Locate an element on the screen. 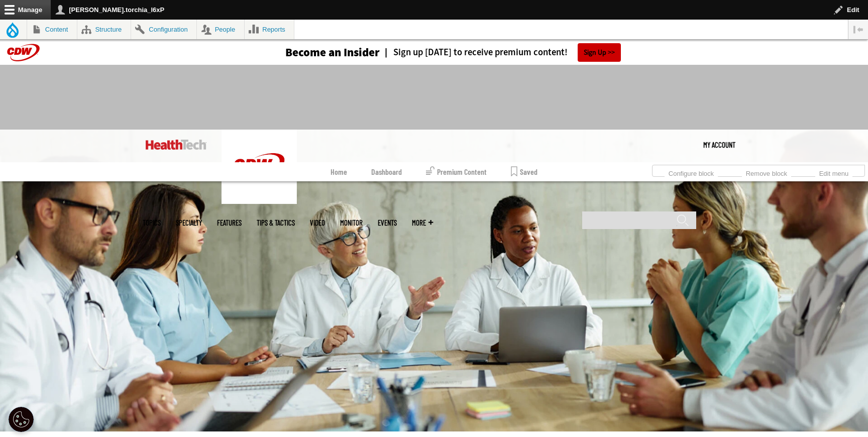 The image size is (868, 437). button: Open Preferences is located at coordinates (21, 419).